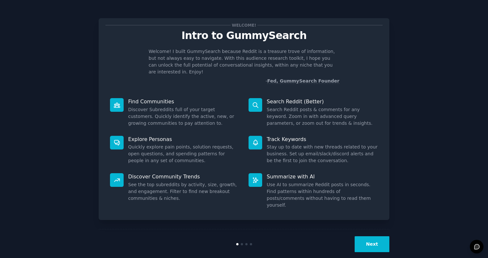  Describe the element at coordinates (244, 62) in the screenshot. I see `p: Welcome! I built GummySearch because Reddit is a treasure trove of information, but not always ea...` at that location.